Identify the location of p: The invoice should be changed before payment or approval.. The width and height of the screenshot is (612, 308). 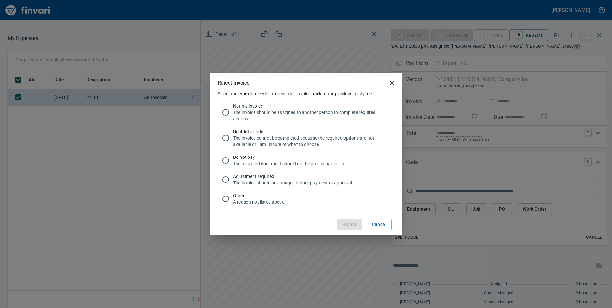
(311, 183).